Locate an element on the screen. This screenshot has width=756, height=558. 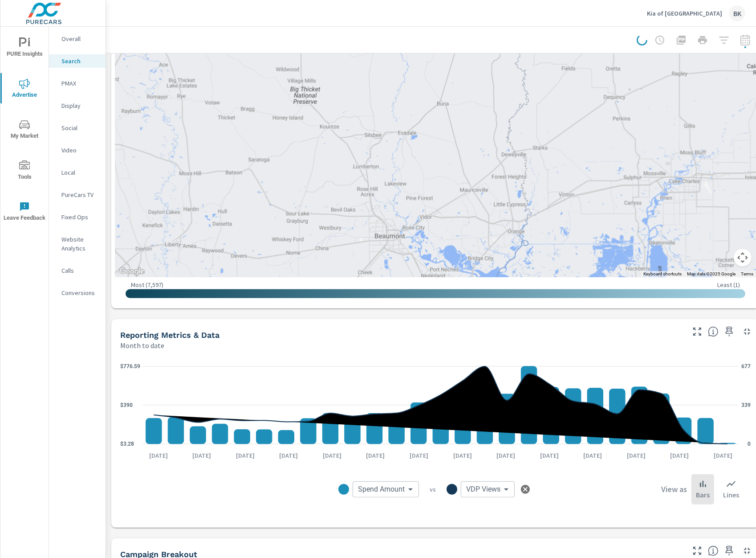
span: My Market is located at coordinates (25, 130).